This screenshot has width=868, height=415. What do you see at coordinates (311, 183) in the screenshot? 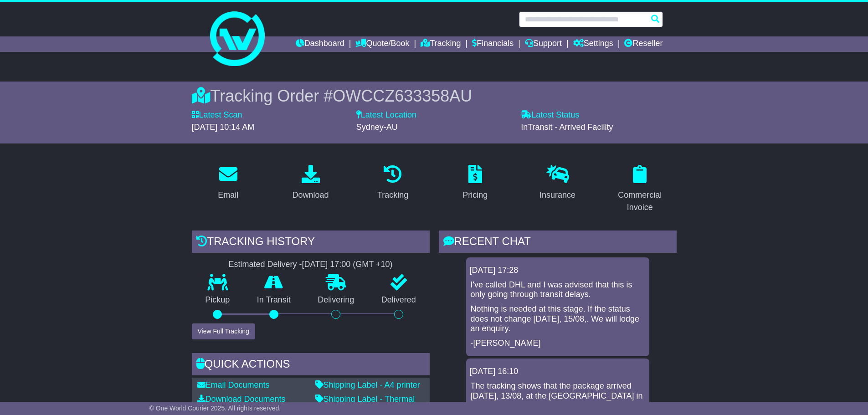
I see `a: Download` at bounding box center [311, 183].